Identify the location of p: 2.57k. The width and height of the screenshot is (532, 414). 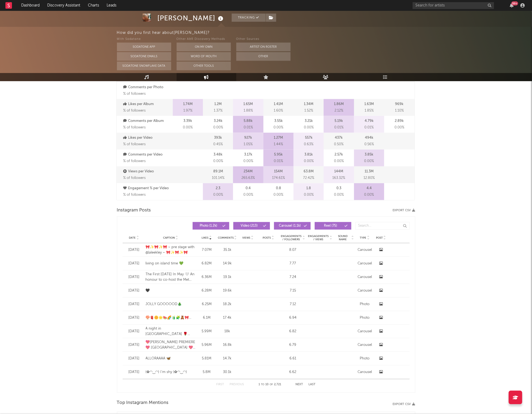
(339, 154).